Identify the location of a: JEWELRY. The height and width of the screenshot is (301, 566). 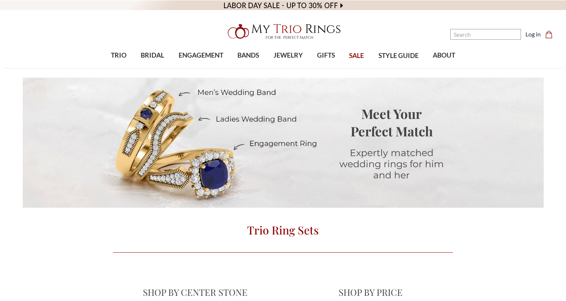
(287, 55).